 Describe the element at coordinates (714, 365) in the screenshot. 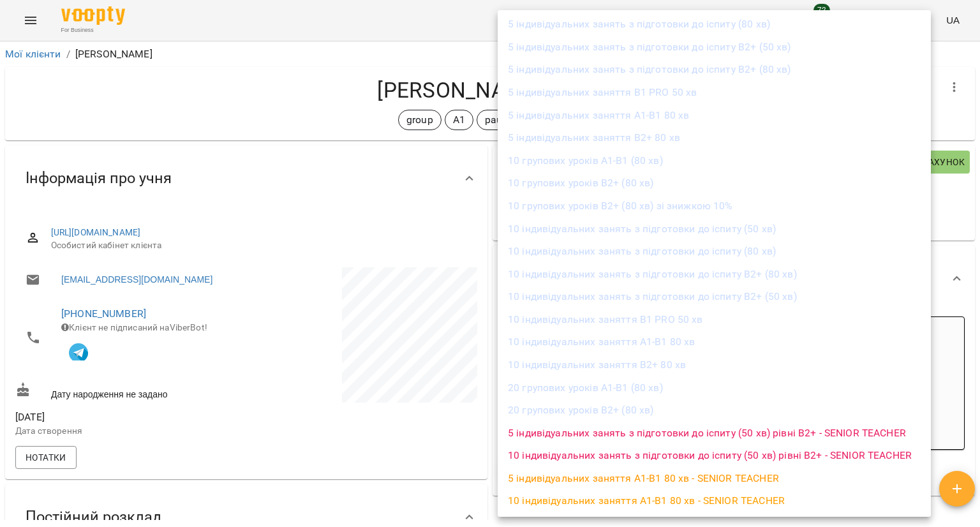

I see `li: 10 індивідуальних заняття В2+ 80 хв` at that location.